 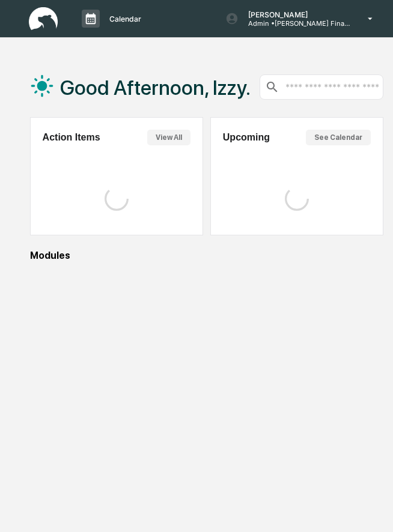 What do you see at coordinates (338, 138) in the screenshot?
I see `button: See Calendar` at bounding box center [338, 138].